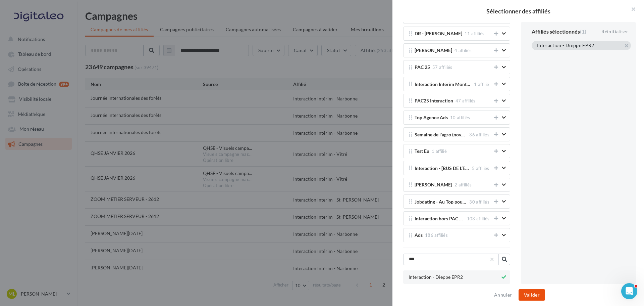 This screenshot has width=644, height=306. What do you see at coordinates (463, 50) in the screenshot?
I see `span: 4 affiliés` at bounding box center [463, 50].